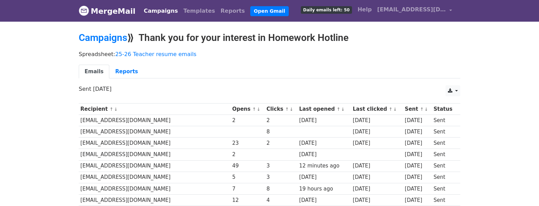 The width and height of the screenshot is (539, 206). I want to click on th: Clicks, so click(281, 109).